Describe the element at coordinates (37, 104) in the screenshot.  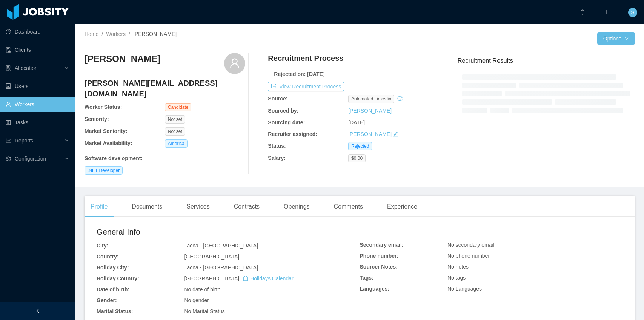
I see `a: icon: userWorkers` at that location.